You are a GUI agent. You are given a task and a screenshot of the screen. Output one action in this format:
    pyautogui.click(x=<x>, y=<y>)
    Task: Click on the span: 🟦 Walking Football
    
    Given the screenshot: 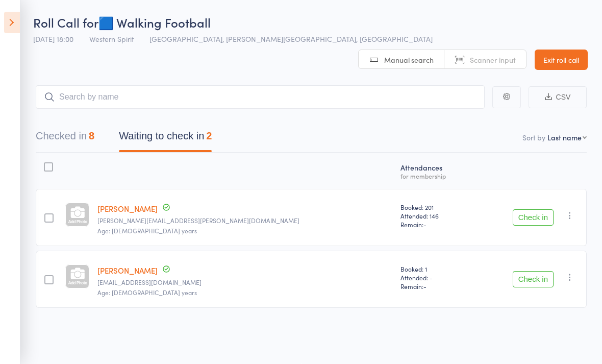 What is the action you would take?
    pyautogui.click(x=154, y=22)
    